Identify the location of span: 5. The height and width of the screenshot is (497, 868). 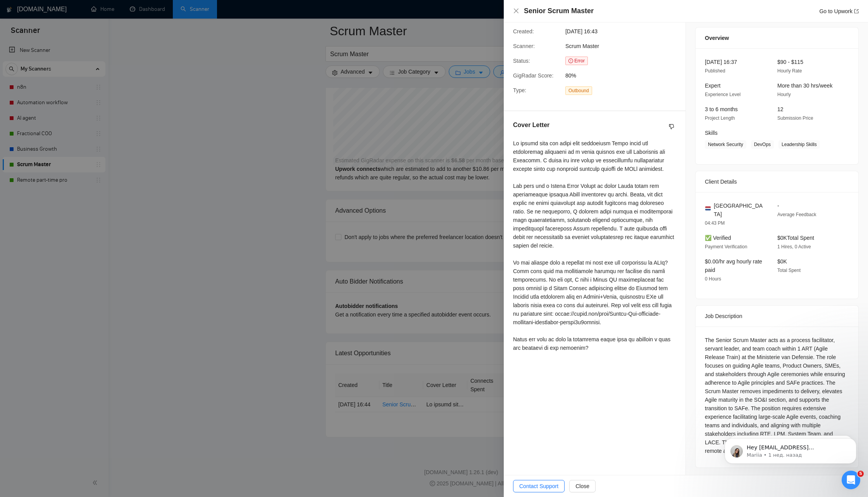
(861, 474).